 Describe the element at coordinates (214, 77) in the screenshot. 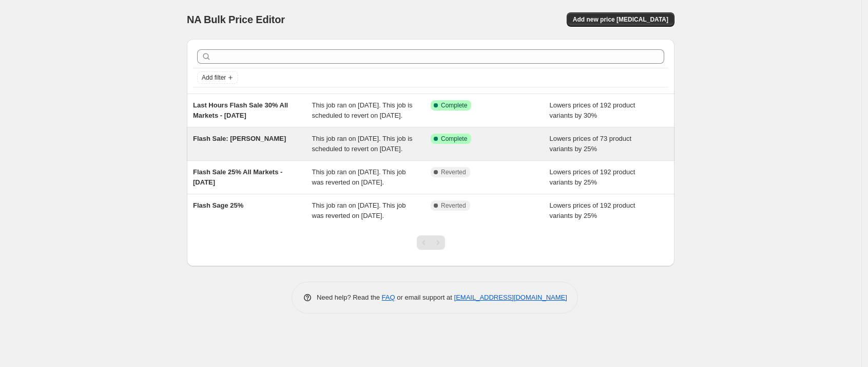

I see `span: Add filter` at that location.